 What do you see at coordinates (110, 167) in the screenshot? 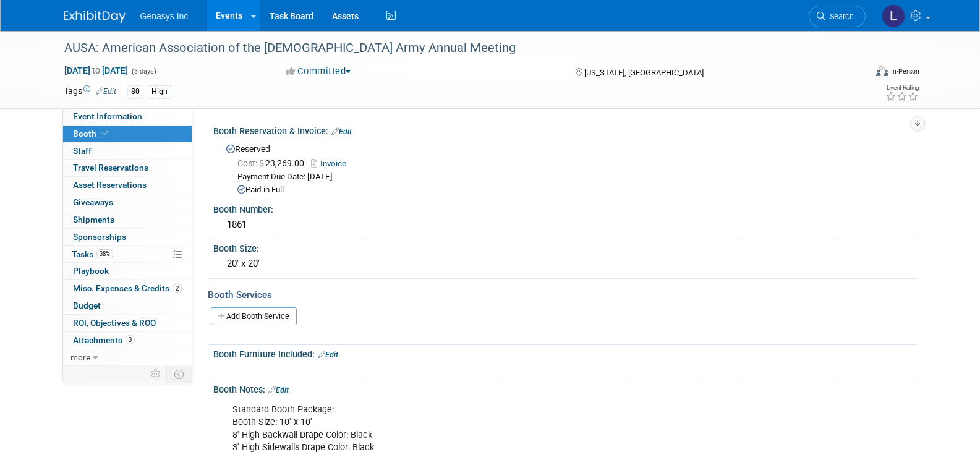
I see `span: Travel Reservations` at bounding box center [110, 167].